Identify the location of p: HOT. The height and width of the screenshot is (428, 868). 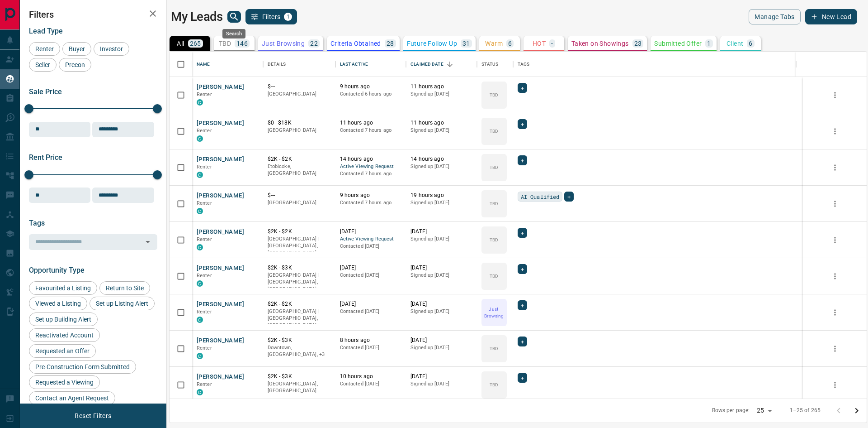
(539, 43).